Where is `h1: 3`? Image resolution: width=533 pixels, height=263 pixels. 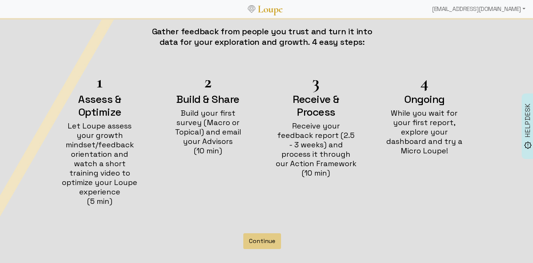 h1: 3 is located at coordinates (316, 82).